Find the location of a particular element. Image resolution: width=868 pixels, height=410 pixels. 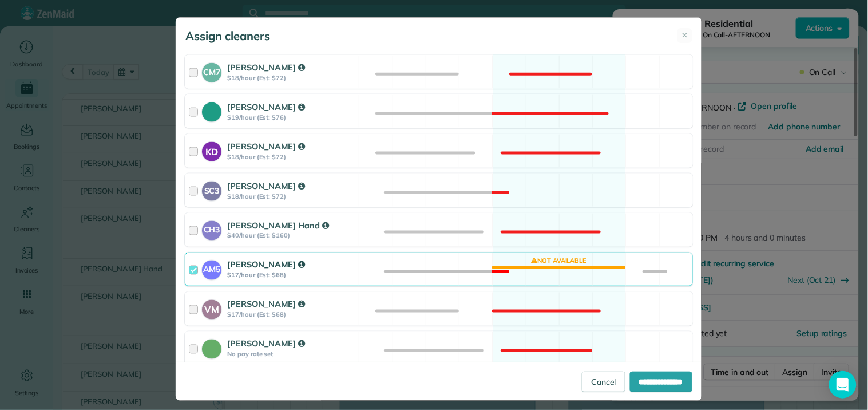

a: Cancel is located at coordinates (604, 382).